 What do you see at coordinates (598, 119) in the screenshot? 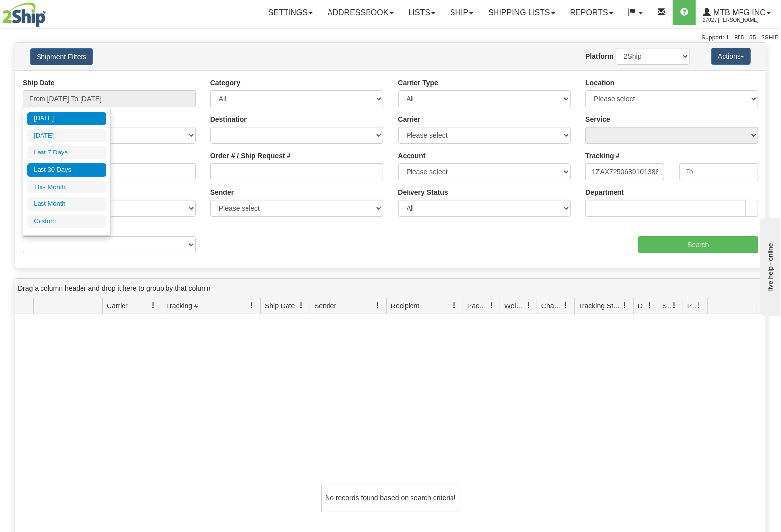
I see `label: Service` at bounding box center [598, 119].